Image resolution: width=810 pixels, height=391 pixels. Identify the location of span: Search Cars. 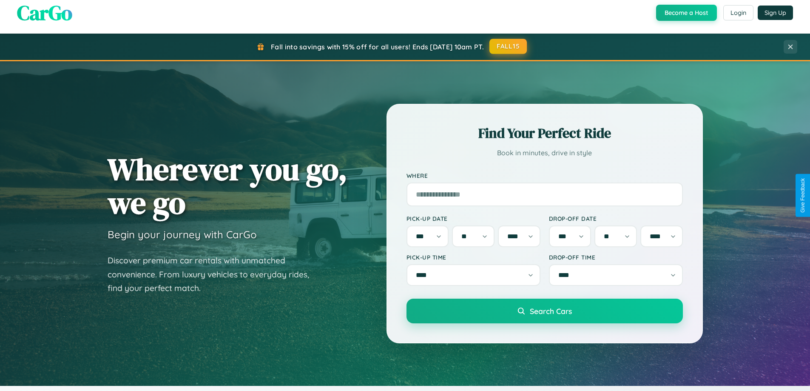
(550, 311).